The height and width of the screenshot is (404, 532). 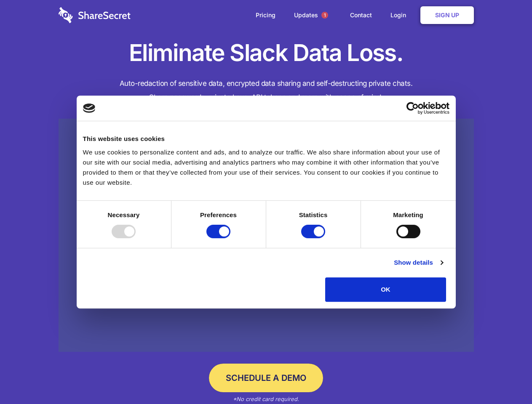 I want to click on strong: Marketing, so click(x=408, y=215).